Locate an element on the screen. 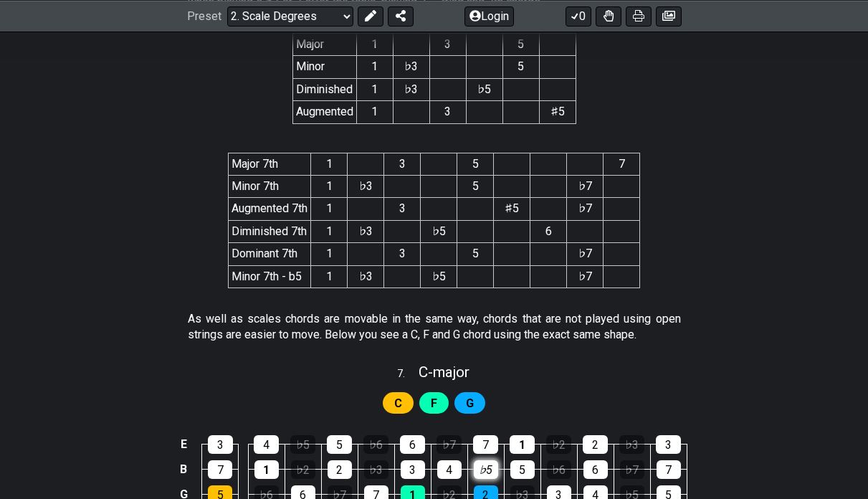  span: Preset is located at coordinates (205, 16).